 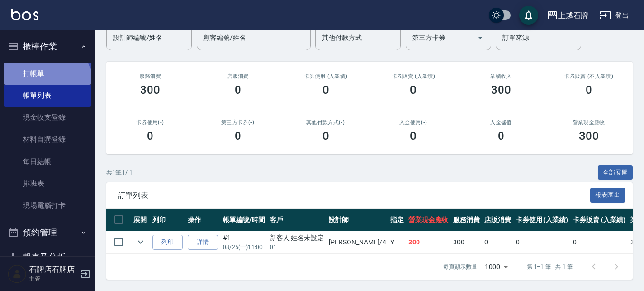 What do you see at coordinates (480, 38) in the screenshot?
I see `button: Open` at bounding box center [480, 38].